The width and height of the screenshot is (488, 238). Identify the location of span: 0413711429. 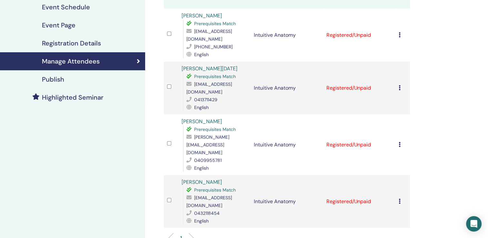
(206, 100).